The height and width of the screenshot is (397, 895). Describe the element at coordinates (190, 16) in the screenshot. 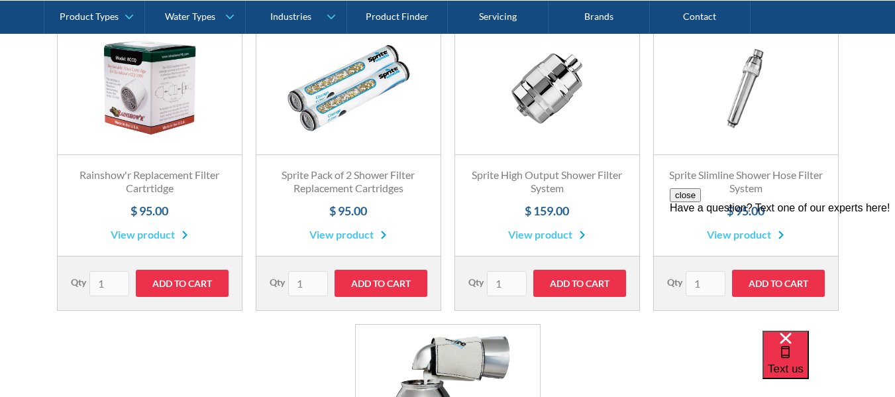

I see `div: Water Types` at that location.